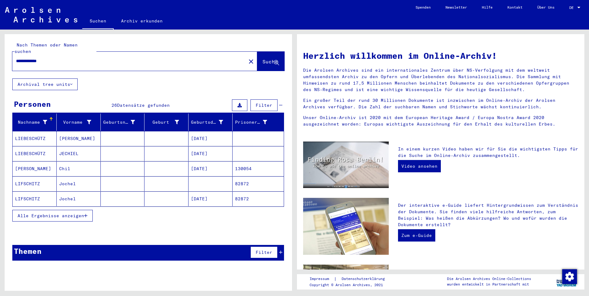 This screenshot has height=296, width=589. Describe the element at coordinates (488, 215) in the screenshot. I see `p: Der interaktive e-Guide liefert Hintergrundwissen zum Verständnis der Dokumente. Sie finden viele...` at that location.